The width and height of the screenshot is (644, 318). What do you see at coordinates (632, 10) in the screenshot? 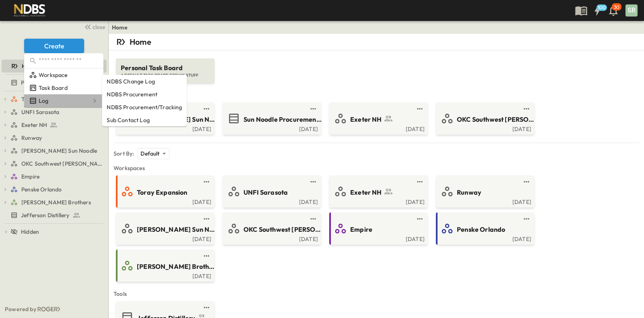
I see `div: SR` at bounding box center [632, 10].